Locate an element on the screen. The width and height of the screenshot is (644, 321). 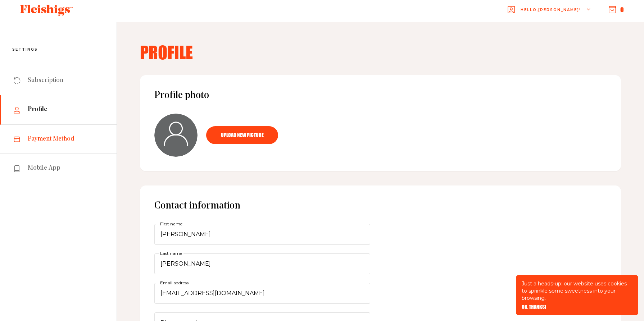
span: Profile is located at coordinates (37, 110).